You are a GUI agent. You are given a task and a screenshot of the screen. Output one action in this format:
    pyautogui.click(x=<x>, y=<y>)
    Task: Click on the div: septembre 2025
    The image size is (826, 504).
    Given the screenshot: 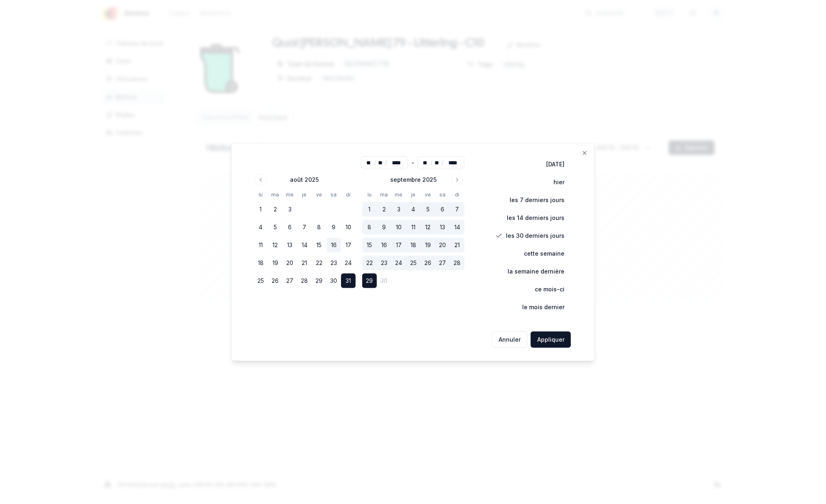 What is the action you would take?
    pyautogui.click(x=414, y=180)
    